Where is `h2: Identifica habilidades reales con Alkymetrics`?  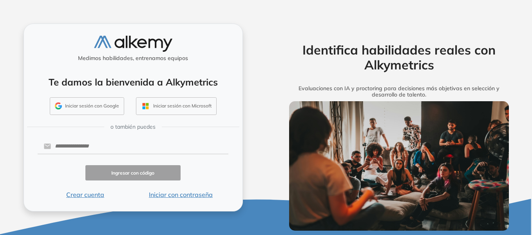 h2: Identifica habilidades reales con Alkymetrics is located at coordinates (399, 57).